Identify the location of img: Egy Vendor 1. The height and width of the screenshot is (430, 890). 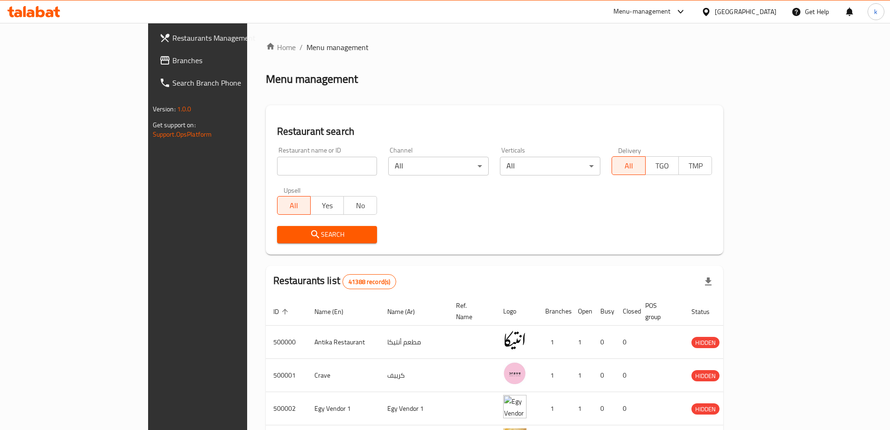
(515, 406).